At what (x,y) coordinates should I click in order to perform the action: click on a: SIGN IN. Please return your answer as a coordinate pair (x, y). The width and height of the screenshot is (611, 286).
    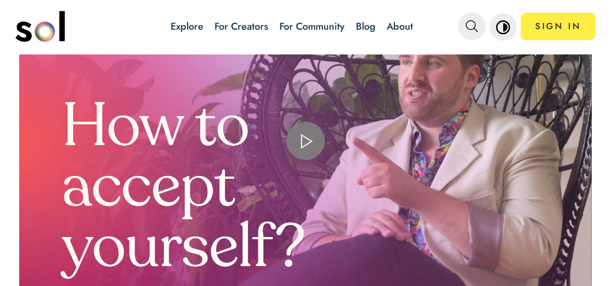
    Looking at the image, I should click on (558, 26).